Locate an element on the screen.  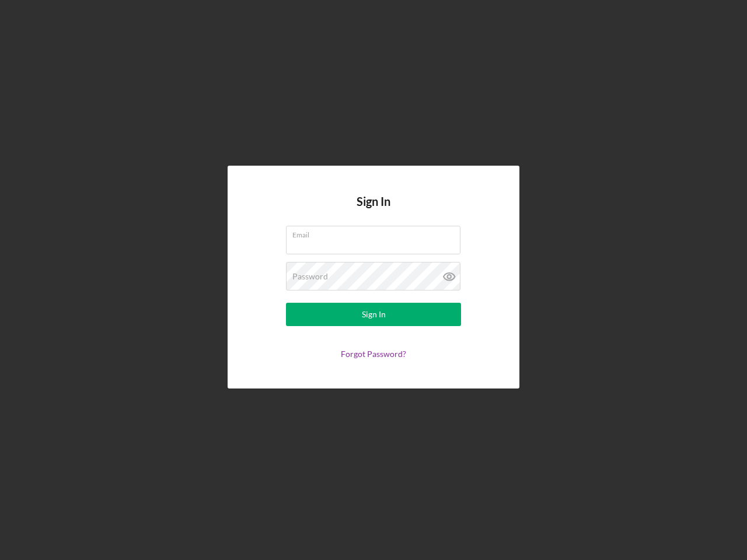
div: Sign In is located at coordinates (374, 314).